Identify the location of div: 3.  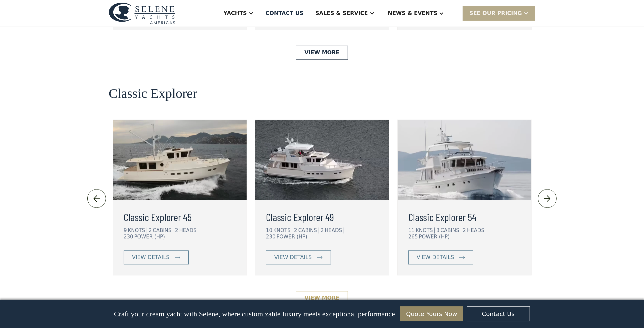
(438, 231).